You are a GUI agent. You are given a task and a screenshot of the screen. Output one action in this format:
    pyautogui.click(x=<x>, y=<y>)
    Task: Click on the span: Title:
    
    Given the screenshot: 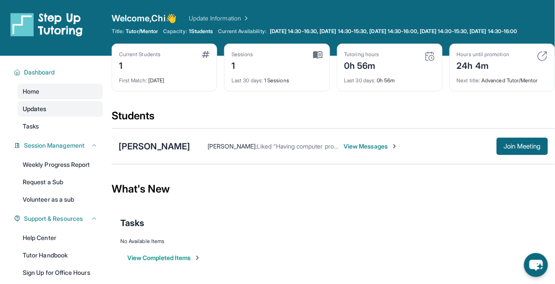 What is the action you would take?
    pyautogui.click(x=118, y=31)
    